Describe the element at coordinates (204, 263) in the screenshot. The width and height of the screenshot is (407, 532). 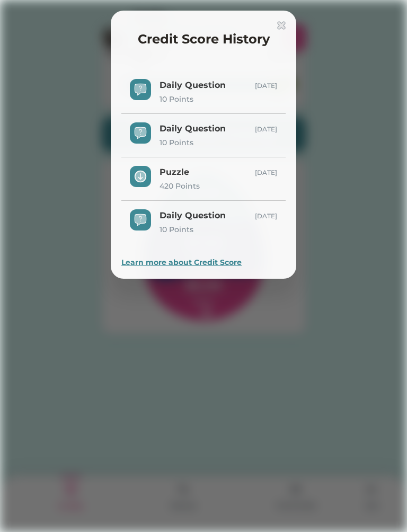
I see `div: Learn more about Credit Score` at that location.